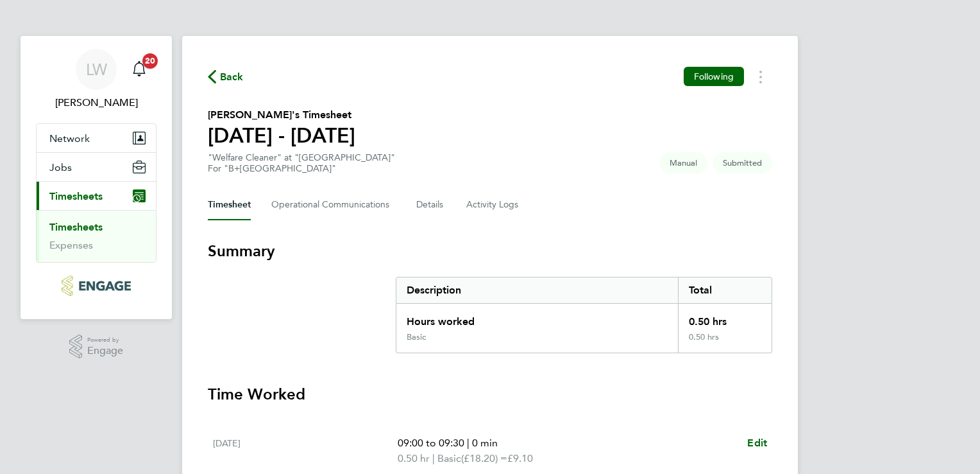 The image size is (980, 474). What do you see at coordinates (520, 458) in the screenshot?
I see `span: £9.10` at bounding box center [520, 458].